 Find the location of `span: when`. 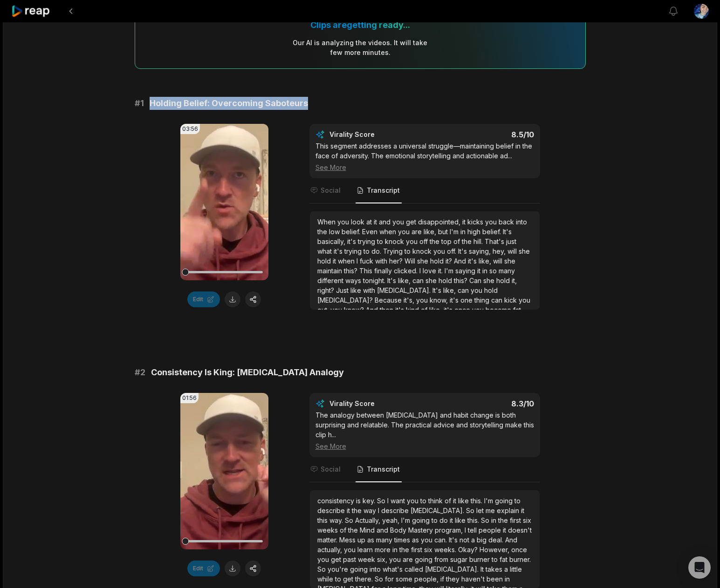

span: when is located at coordinates (347, 261).